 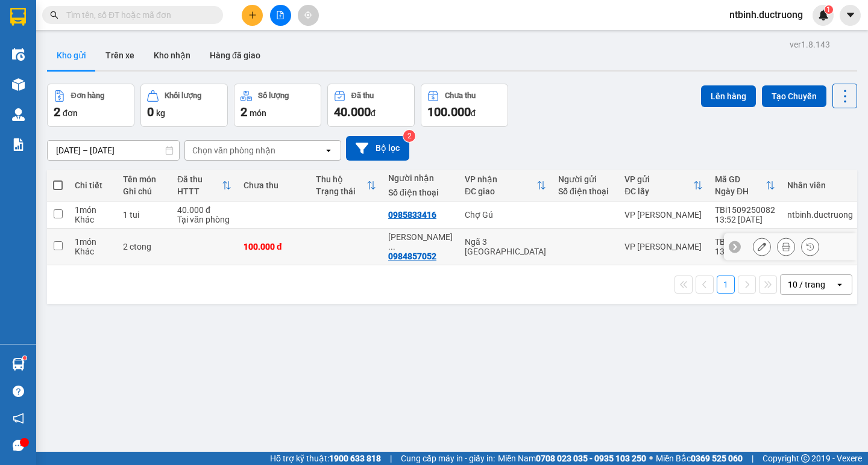 I want to click on button: file-add, so click(x=280, y=15).